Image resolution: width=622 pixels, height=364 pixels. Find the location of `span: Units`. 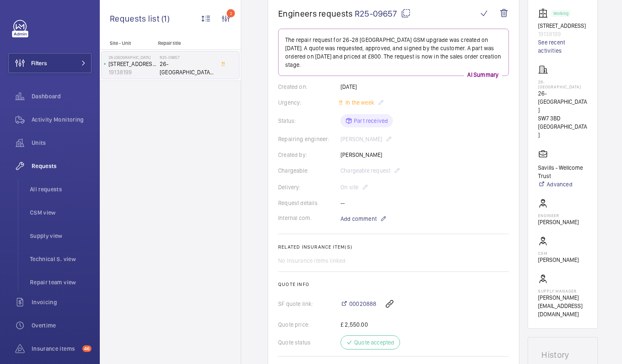

span: Units is located at coordinates (62, 143).